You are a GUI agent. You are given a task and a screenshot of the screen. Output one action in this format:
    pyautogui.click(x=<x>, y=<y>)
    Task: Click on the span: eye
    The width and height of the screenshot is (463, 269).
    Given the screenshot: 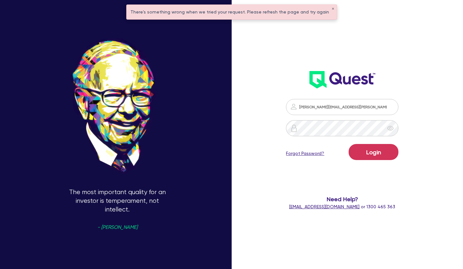 What is the action you would take?
    pyautogui.click(x=390, y=128)
    